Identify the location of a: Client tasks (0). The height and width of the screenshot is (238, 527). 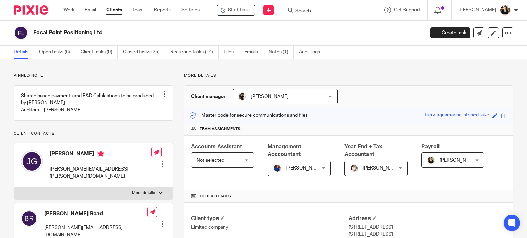
(99, 52).